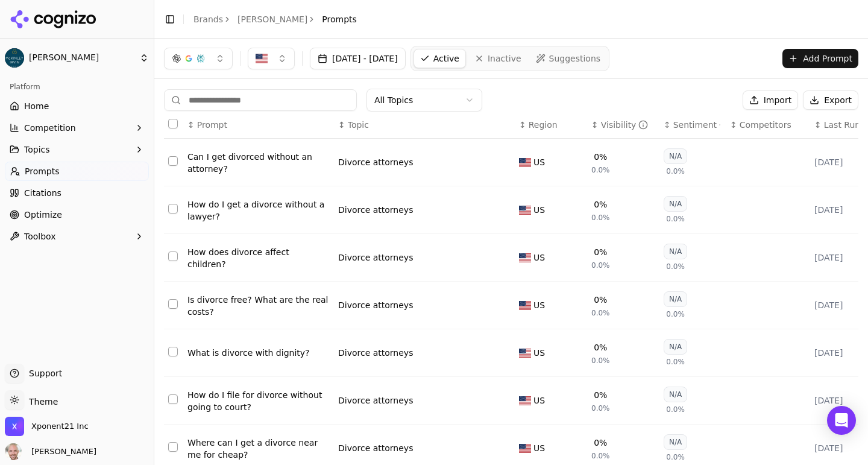 This screenshot has width=868, height=465. What do you see at coordinates (43, 373) in the screenshot?
I see `span: Support` at bounding box center [43, 373].